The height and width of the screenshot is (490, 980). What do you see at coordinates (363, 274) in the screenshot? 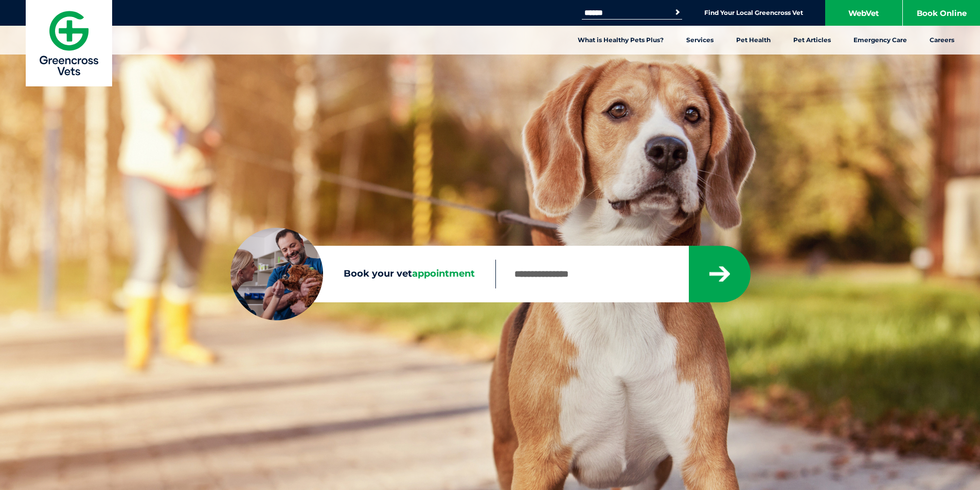
I see `label: Book your vet` at bounding box center [363, 274].